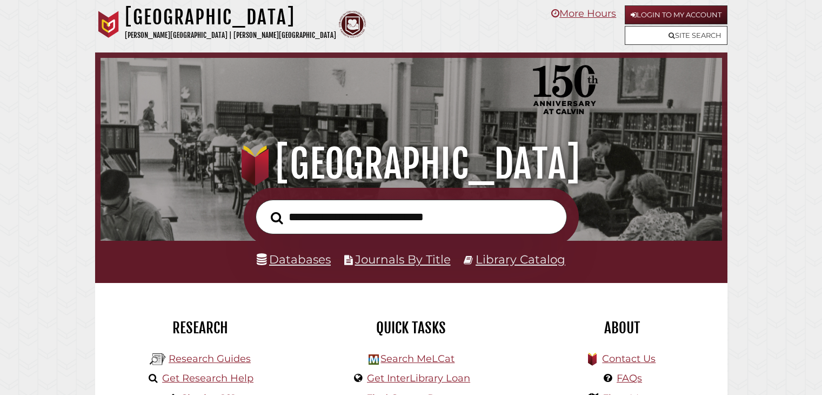 The width and height of the screenshot is (822, 395). Describe the element at coordinates (417, 358) in the screenshot. I see `a: Search MeLCat` at that location.